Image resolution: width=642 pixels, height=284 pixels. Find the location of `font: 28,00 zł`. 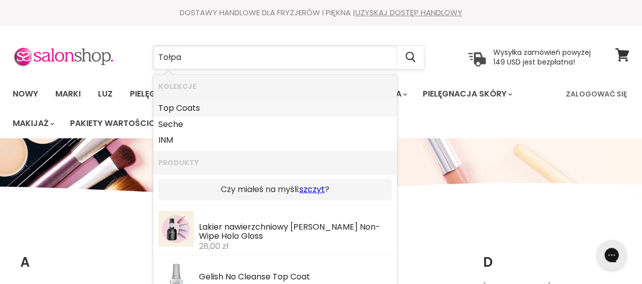

font: 28,00 zł is located at coordinates (214, 245).